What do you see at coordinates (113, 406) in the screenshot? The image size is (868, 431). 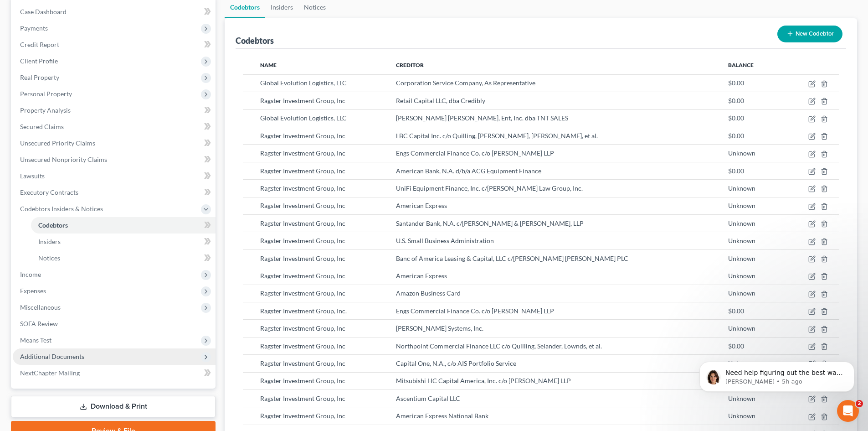 I see `a: Download & Print` at bounding box center [113, 406].